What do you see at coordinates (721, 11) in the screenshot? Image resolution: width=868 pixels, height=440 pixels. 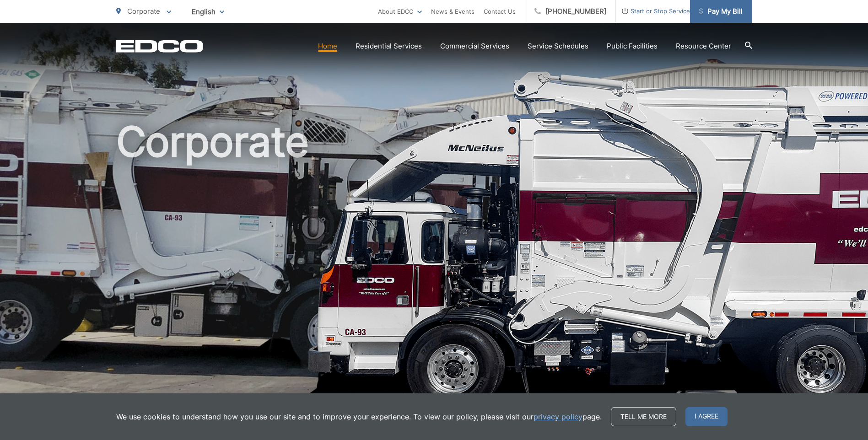 I see `span: Pay My Bill` at bounding box center [721, 11].